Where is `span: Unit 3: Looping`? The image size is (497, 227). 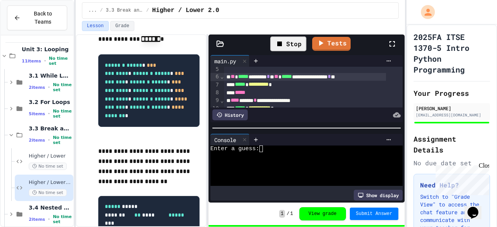
span: Unit 3: Looping is located at coordinates (47, 49).